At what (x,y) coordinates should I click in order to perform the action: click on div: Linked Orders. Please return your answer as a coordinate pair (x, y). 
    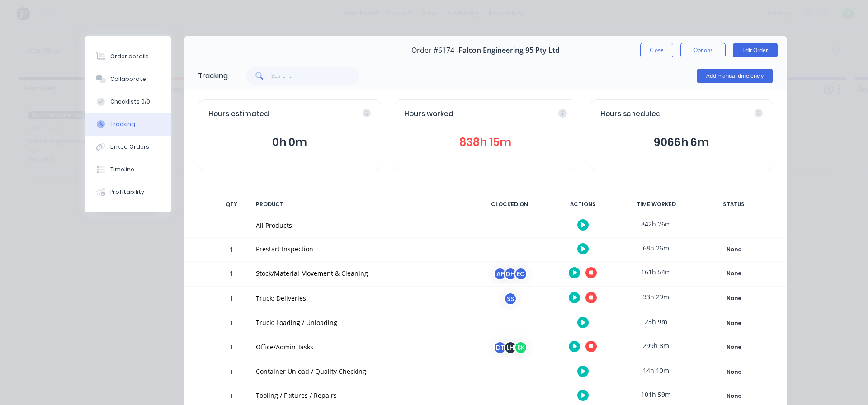
    Looking at the image, I should click on (130, 147).